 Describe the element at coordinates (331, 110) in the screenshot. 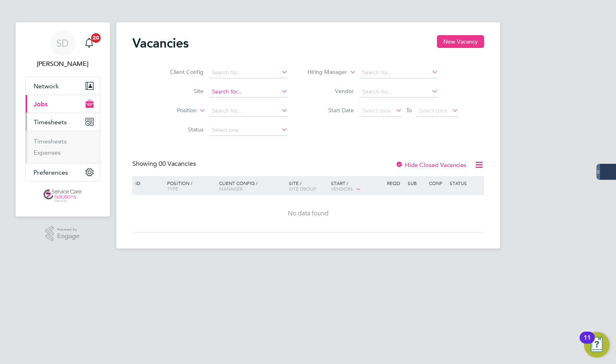

I see `label: Start Date` at that location.